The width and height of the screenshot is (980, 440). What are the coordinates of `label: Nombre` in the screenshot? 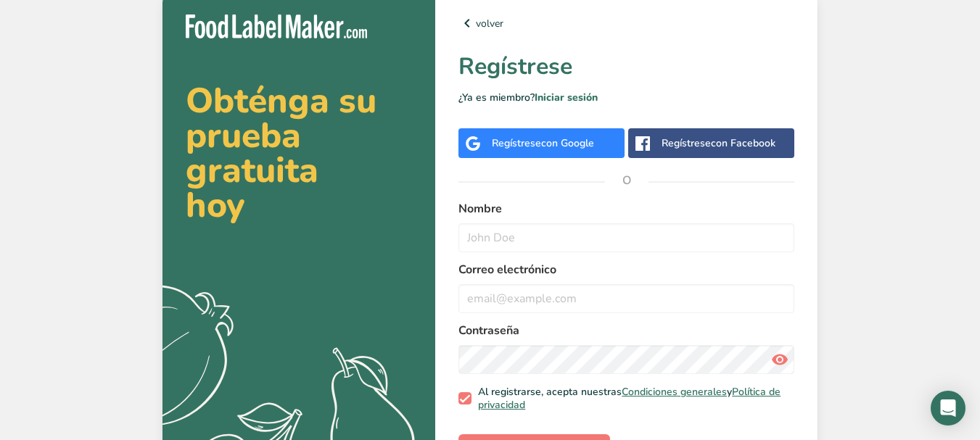 It's located at (626, 209).